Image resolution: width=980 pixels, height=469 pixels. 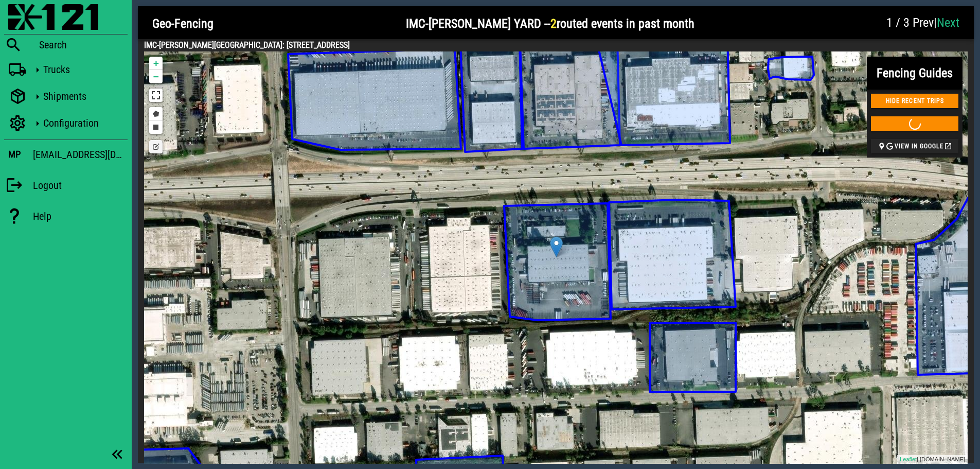 What do you see at coordinates (156, 95) in the screenshot?
I see `a: View Fullscreen` at bounding box center [156, 95].